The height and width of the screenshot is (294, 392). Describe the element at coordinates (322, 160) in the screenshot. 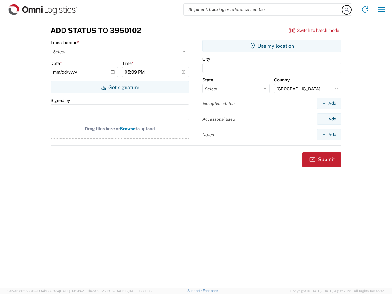

I see `button: Submit` at that location.